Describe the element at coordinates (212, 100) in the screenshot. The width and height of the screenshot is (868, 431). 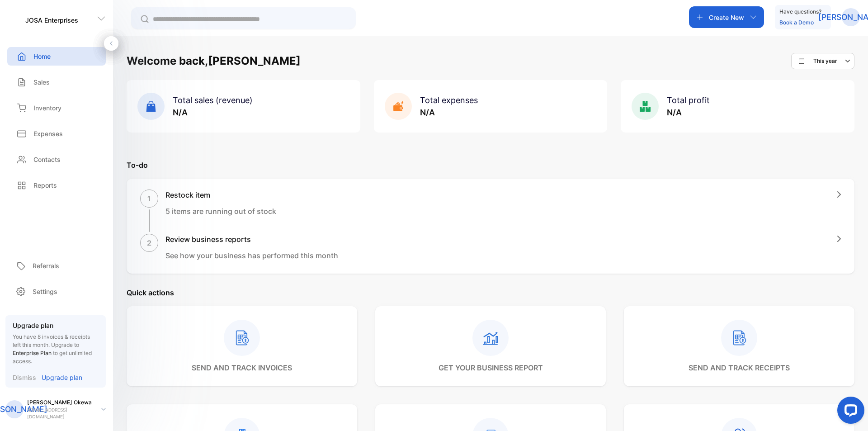
I see `span: Total sales (revenue)` at that location.